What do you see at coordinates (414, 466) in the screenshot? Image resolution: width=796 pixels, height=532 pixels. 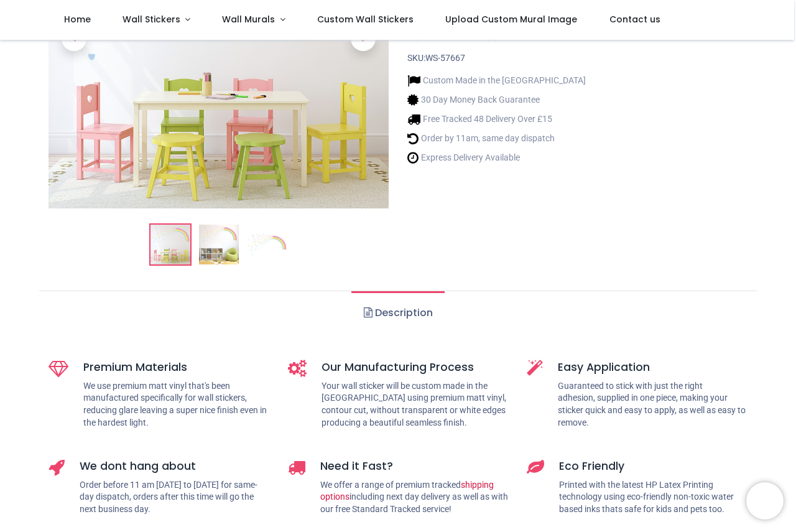 I see `h5: Need it Fast?` at bounding box center [414, 466].